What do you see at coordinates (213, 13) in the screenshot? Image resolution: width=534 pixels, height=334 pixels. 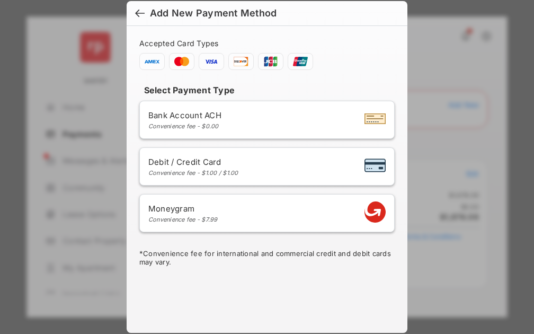 I see `div: Add New Payment Method` at bounding box center [213, 13].